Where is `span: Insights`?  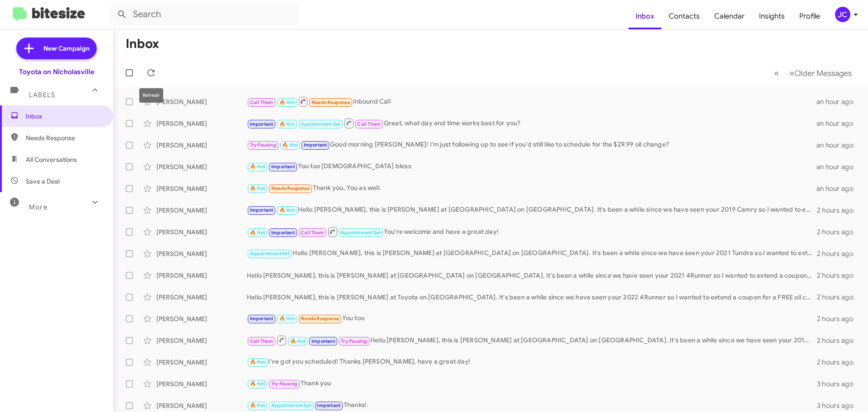 span: Insights is located at coordinates (772, 16).